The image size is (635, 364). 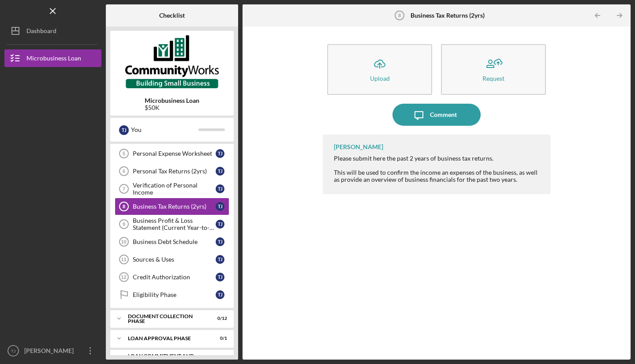 I want to click on button: Microbusiness Loan, so click(x=53, y=58).